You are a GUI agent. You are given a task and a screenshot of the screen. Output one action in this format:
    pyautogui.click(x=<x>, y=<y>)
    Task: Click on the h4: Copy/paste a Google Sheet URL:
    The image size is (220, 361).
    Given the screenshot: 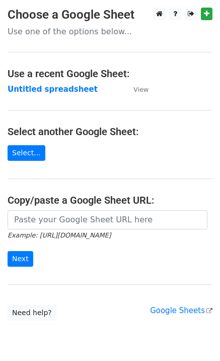 What is the action you would take?
    pyautogui.click(x=110, y=200)
    